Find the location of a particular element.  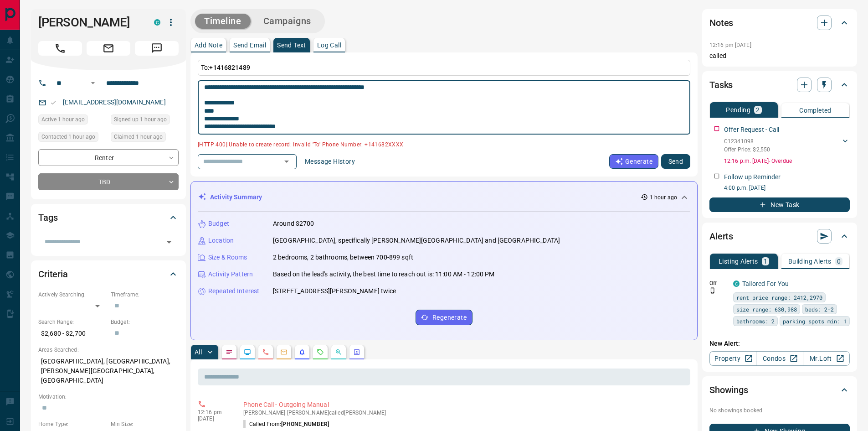

span: Message is located at coordinates (157, 49).